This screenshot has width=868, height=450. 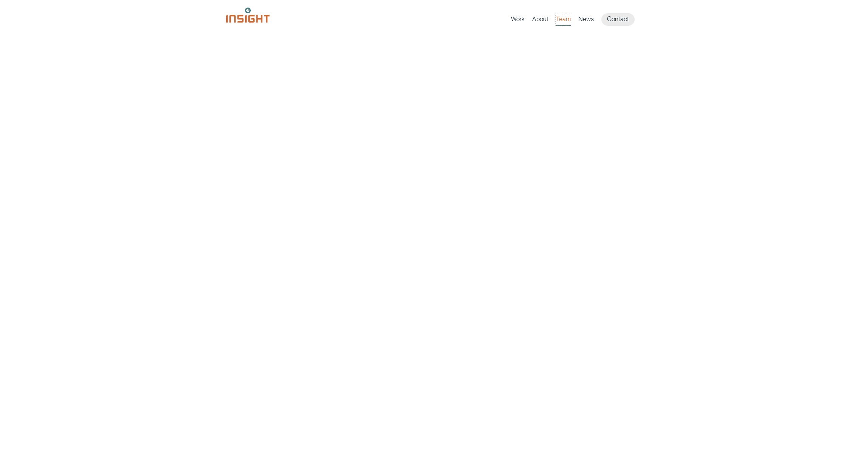 What do you see at coordinates (248, 15) in the screenshot?
I see `img: Insight Marketing Design` at bounding box center [248, 15].